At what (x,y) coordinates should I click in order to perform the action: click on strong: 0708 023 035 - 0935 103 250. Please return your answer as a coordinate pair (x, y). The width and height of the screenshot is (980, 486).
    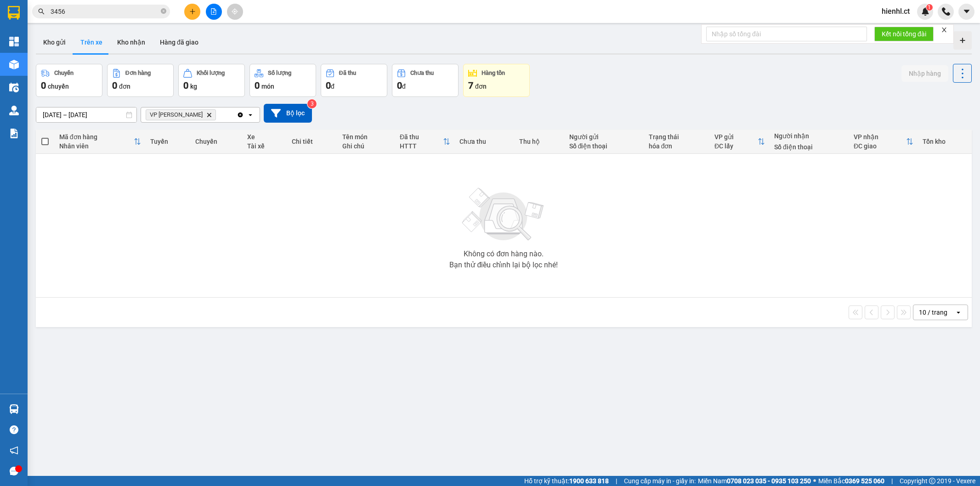
    Looking at the image, I should click on (769, 481).